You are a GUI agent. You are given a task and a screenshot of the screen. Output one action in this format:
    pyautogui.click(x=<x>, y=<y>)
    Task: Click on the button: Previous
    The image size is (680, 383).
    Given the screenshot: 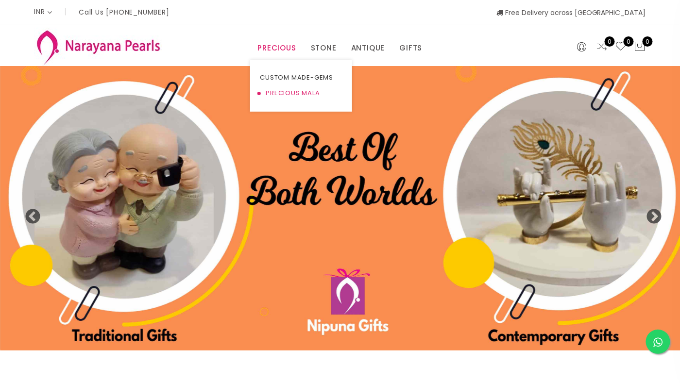 What is the action you would take?
    pyautogui.click(x=29, y=214)
    